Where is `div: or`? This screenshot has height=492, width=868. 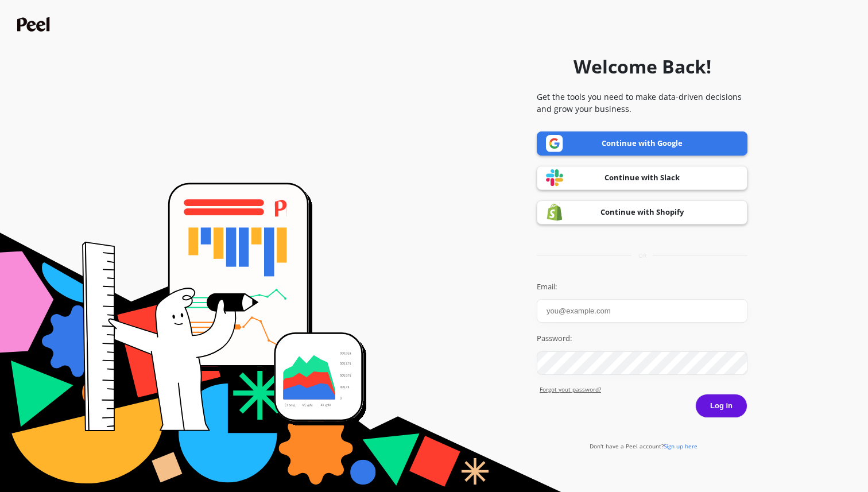
div: or is located at coordinates (642, 256).